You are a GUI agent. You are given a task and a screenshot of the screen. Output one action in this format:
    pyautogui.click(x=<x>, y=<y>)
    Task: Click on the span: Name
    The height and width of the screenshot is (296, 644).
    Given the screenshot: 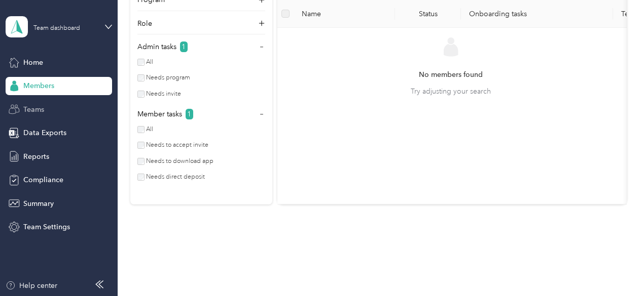 What is the action you would take?
    pyautogui.click(x=344, y=14)
    